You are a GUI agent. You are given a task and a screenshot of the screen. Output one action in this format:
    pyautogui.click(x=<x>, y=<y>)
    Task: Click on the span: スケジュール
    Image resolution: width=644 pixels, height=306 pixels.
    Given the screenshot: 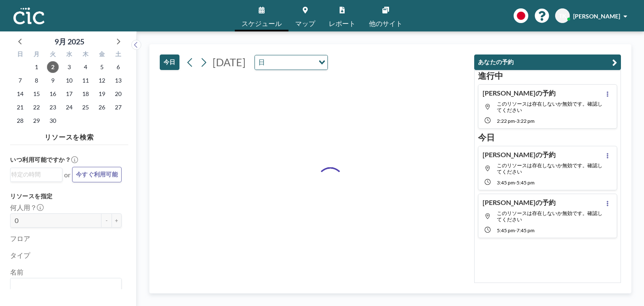 What is the action you would take?
    pyautogui.click(x=262, y=24)
    